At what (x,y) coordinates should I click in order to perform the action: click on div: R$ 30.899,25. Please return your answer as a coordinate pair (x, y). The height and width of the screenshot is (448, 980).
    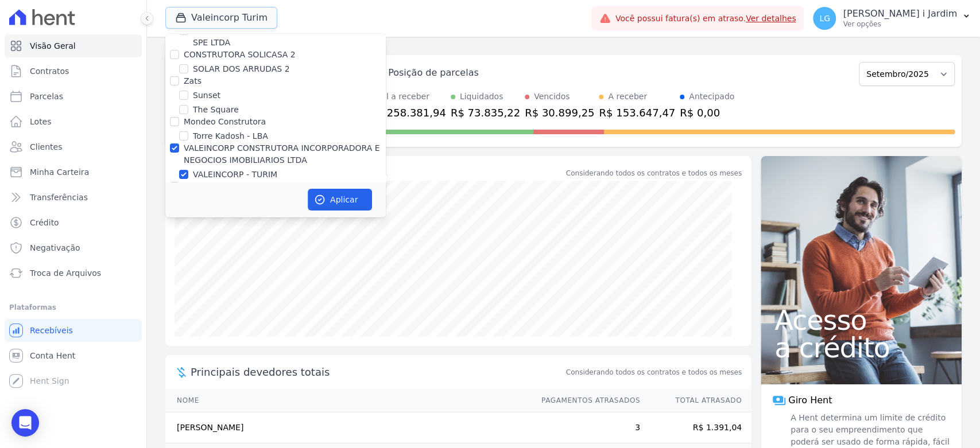
    Looking at the image, I should click on (559, 113).